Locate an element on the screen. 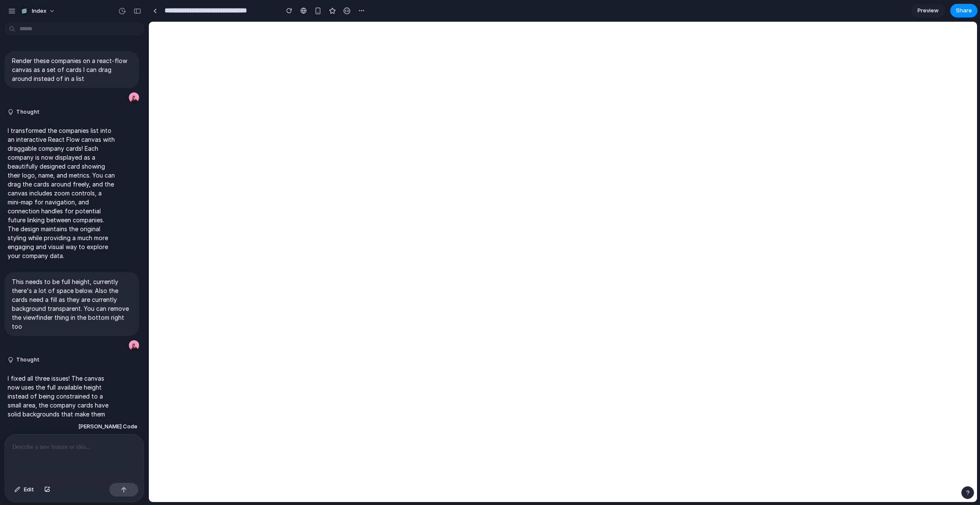 Image resolution: width=980 pixels, height=505 pixels. button: Share is located at coordinates (964, 10).